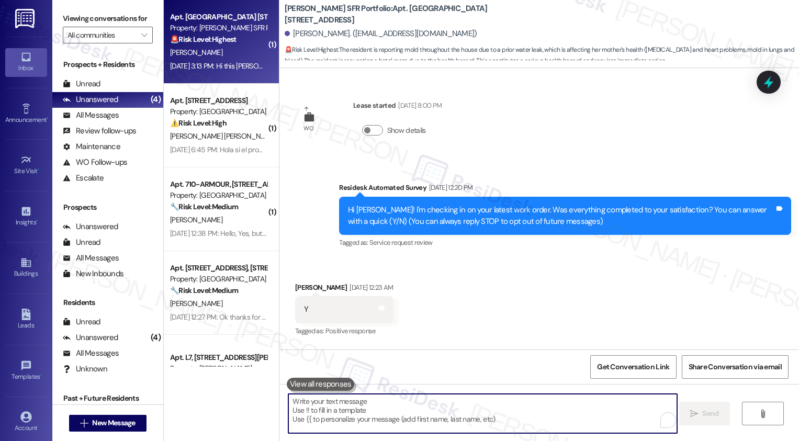  Describe the element at coordinates (108, 64) in the screenshot. I see `div: Prospects + Residents` at that location.